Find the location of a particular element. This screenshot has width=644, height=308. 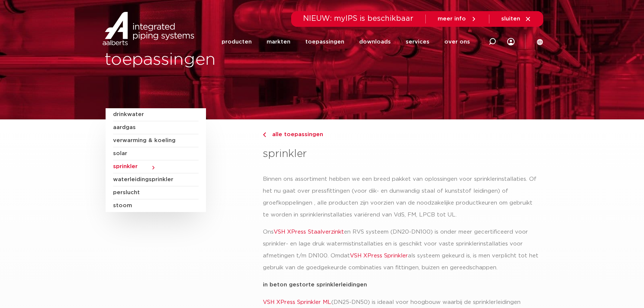

a: sprinkler is located at coordinates (156, 167).